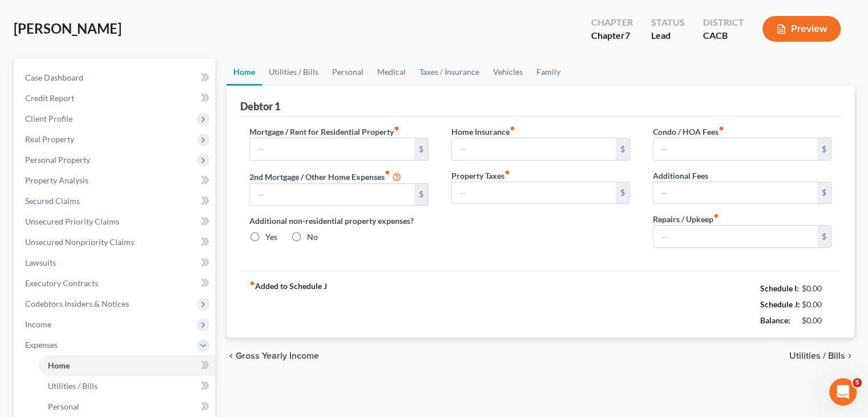 This screenshot has width=868, height=417. I want to click on span: Real Property, so click(49, 139).